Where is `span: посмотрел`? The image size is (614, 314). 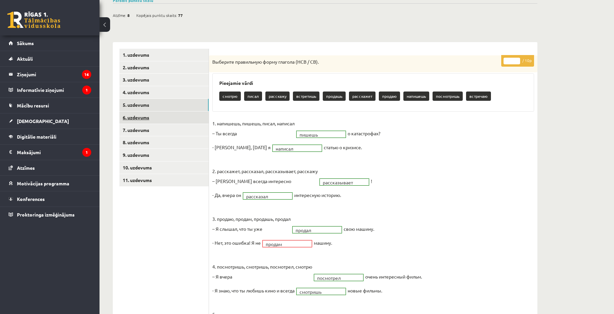
span: посмотрел is located at coordinates (336, 278).